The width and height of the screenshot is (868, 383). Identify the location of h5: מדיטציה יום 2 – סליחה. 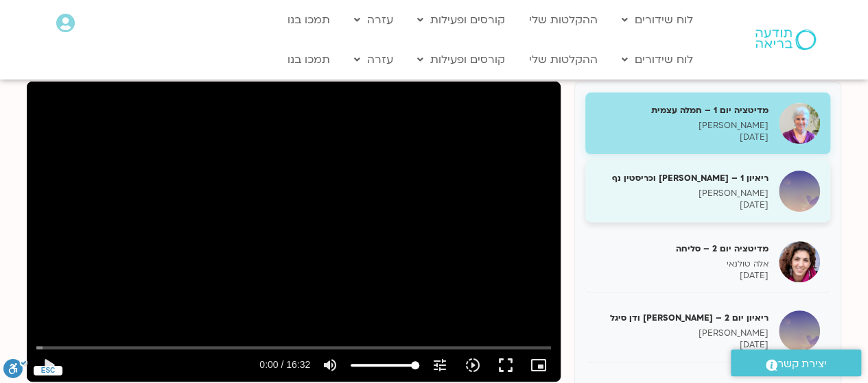
(682, 249).